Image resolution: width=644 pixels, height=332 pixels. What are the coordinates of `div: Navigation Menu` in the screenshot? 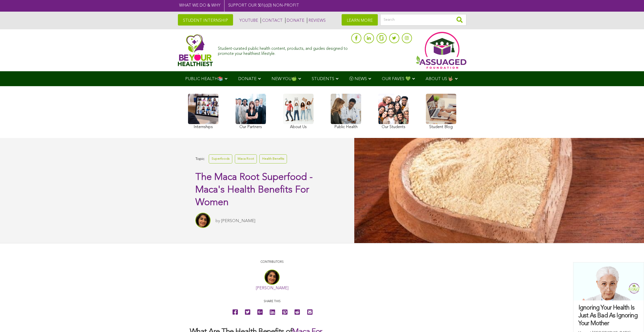 It's located at (322, 79).